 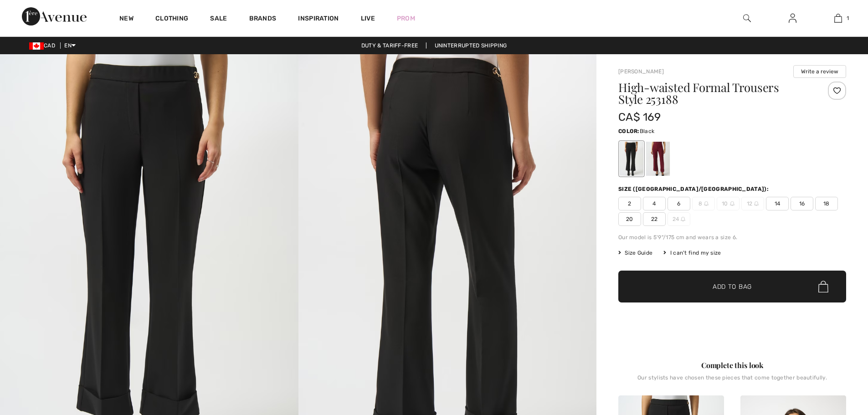 I want to click on img: search the website, so click(x=747, y=18).